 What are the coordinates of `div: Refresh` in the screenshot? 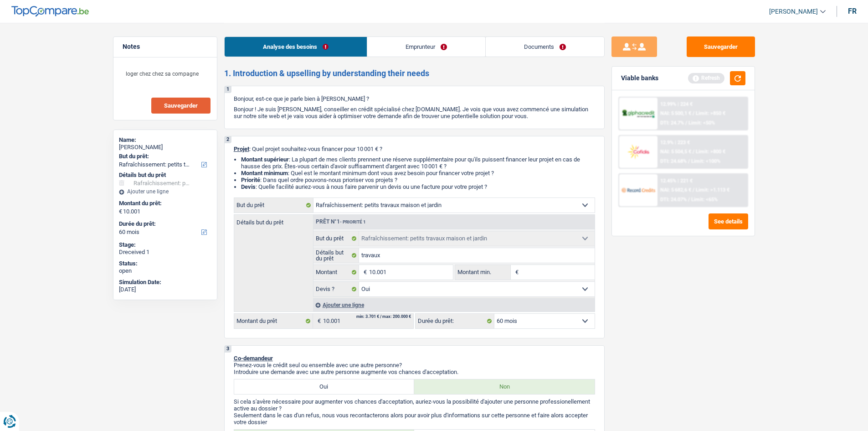 It's located at (707, 78).